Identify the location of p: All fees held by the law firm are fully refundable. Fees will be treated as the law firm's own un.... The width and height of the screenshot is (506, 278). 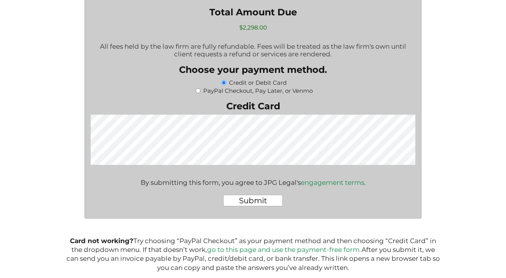
(253, 50).